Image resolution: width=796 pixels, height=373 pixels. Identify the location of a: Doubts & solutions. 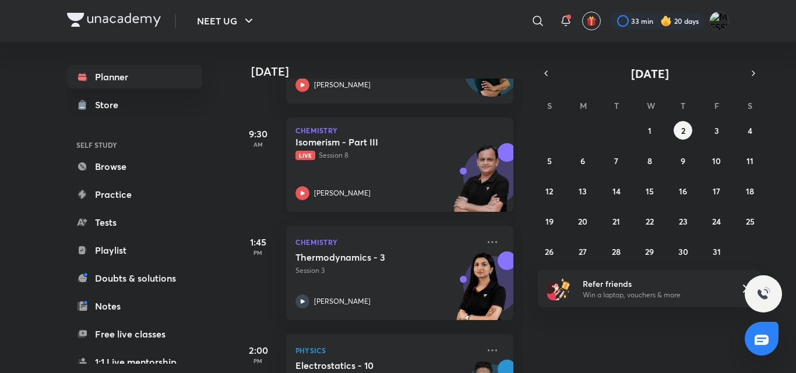
(135, 278).